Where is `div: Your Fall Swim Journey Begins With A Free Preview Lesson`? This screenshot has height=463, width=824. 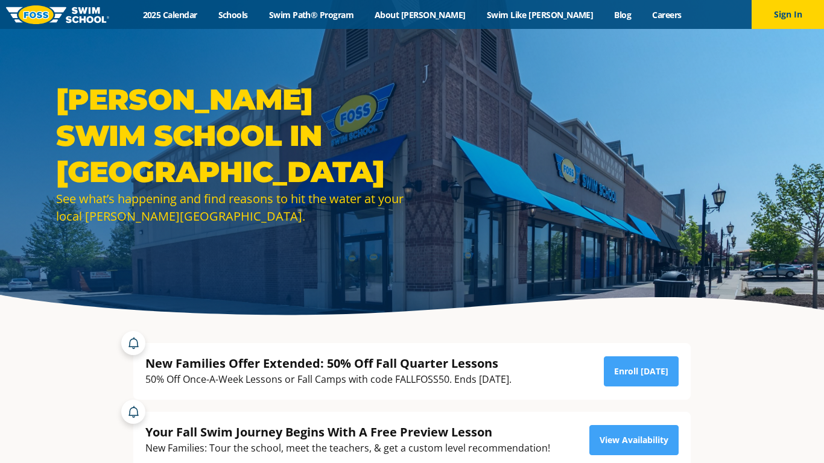
div: Your Fall Swim Journey Begins With A Free Preview Lesson is located at coordinates (347, 432).